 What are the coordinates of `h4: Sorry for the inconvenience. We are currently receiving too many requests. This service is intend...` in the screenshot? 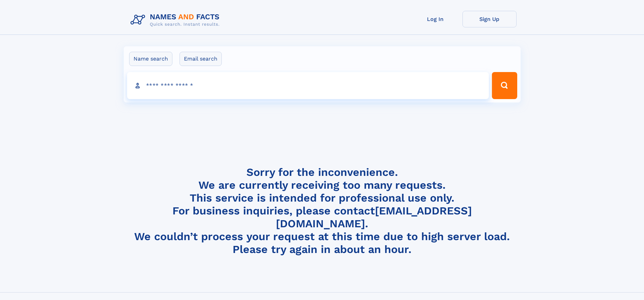 It's located at (322, 211).